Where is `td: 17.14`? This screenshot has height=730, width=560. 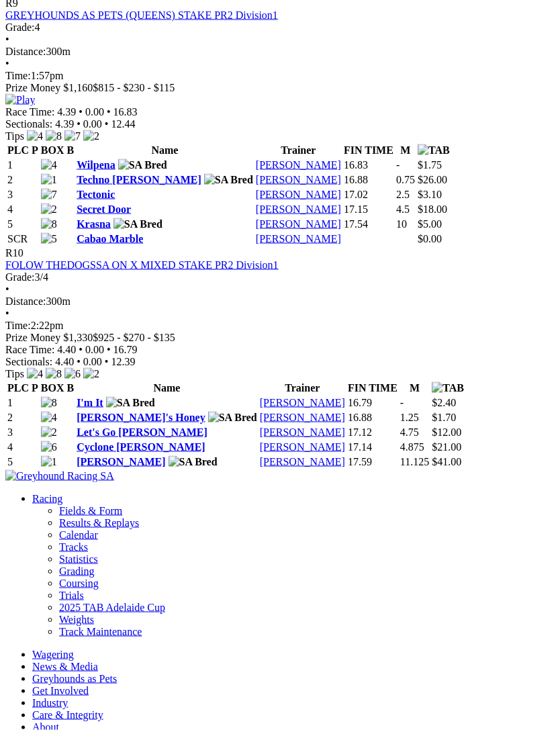 td: 17.14 is located at coordinates (372, 447).